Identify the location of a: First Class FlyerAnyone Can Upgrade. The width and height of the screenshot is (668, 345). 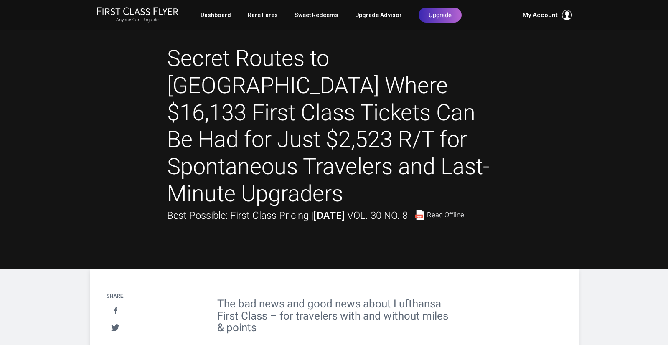
(137, 15).